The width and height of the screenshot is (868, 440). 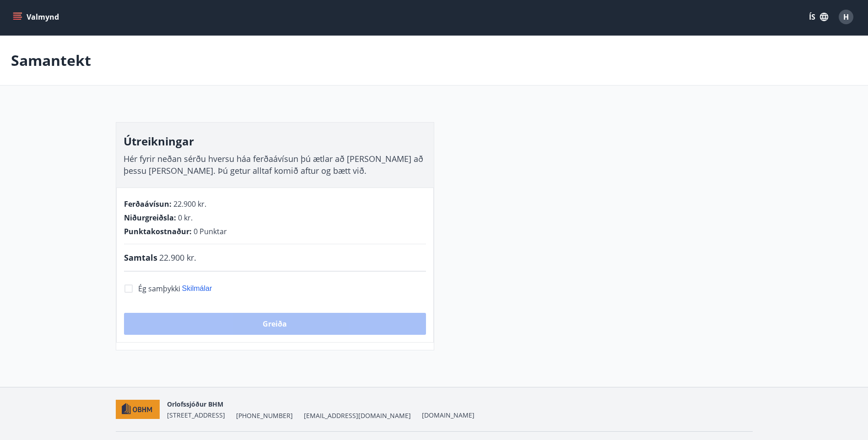 I want to click on p: Samantekt, so click(x=51, y=60).